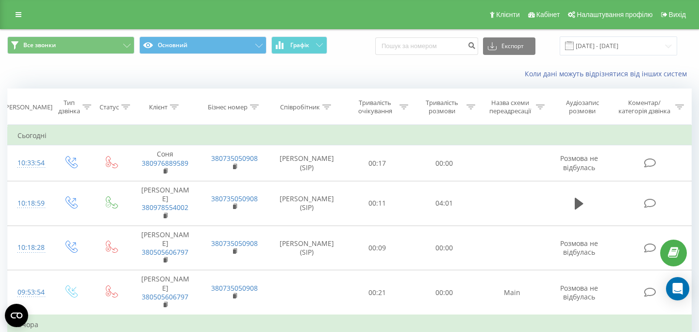  Describe the element at coordinates (71, 45) in the screenshot. I see `button: Все звонки` at that location.